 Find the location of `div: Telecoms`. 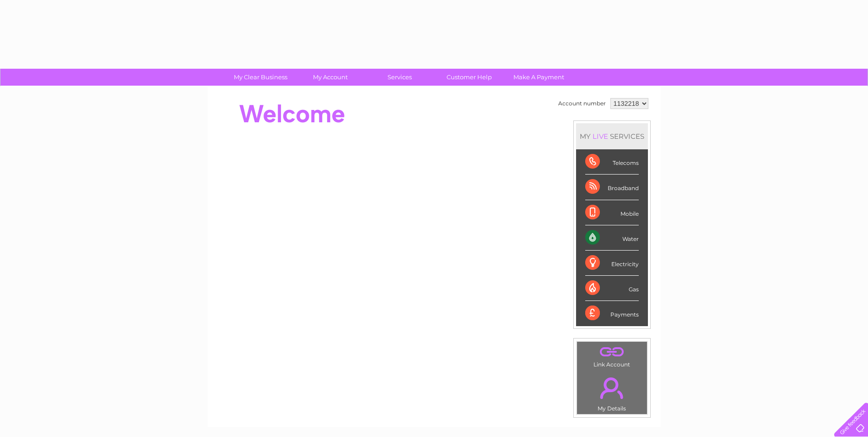

div: Telecoms is located at coordinates (612, 162).